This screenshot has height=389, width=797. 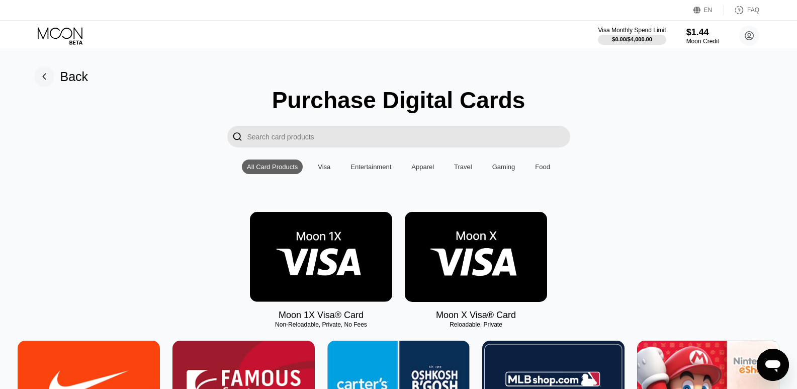 I want to click on div: Entertainment, so click(x=371, y=167).